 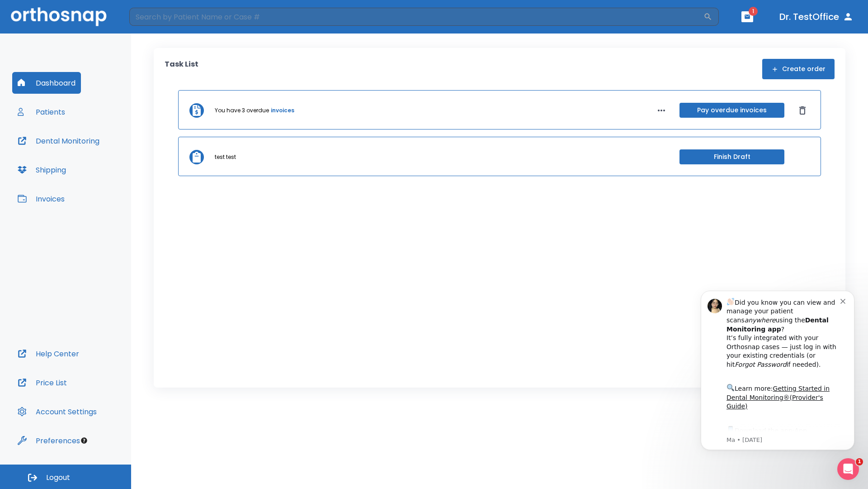 What do you see at coordinates (49, 353) in the screenshot?
I see `button: Help Center` at bounding box center [49, 353].